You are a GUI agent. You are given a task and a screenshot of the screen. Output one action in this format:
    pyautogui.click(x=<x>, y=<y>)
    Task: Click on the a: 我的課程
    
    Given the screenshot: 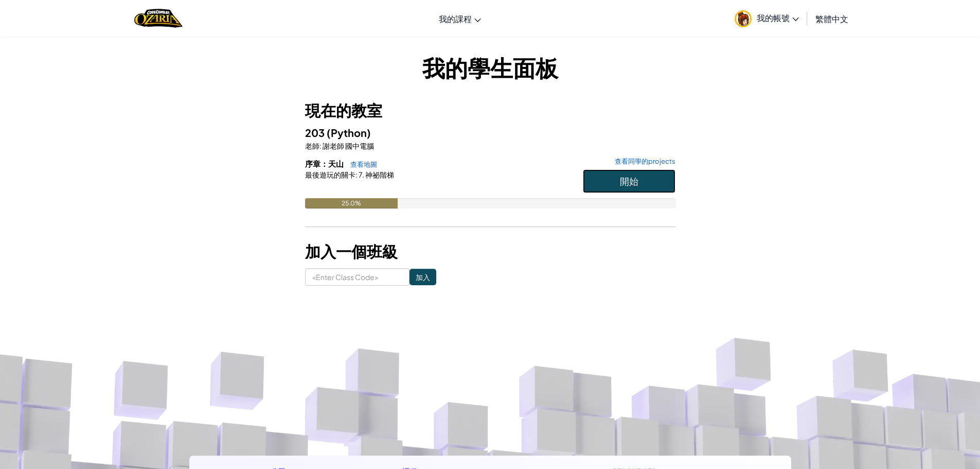 What is the action you would take?
    pyautogui.click(x=460, y=19)
    